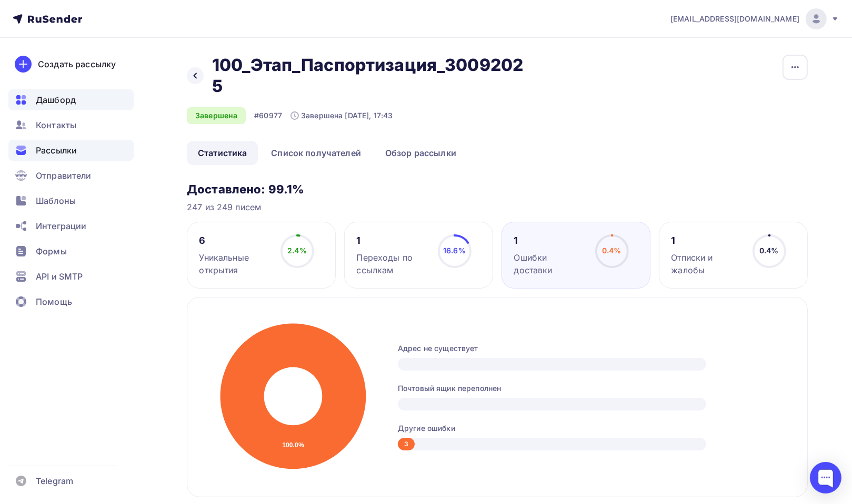 Image resolution: width=852 pixels, height=504 pixels. Describe the element at coordinates (222, 153) in the screenshot. I see `a: Статистика` at that location.